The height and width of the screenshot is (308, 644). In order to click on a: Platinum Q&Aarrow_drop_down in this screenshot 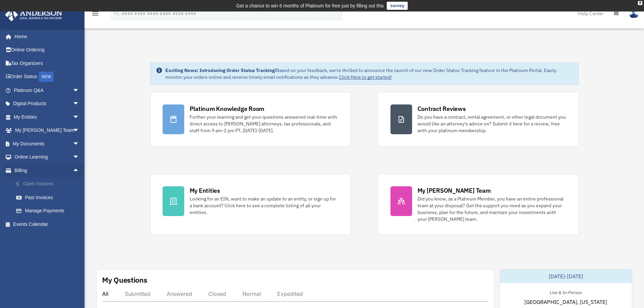, I will do `click(47, 90)`.